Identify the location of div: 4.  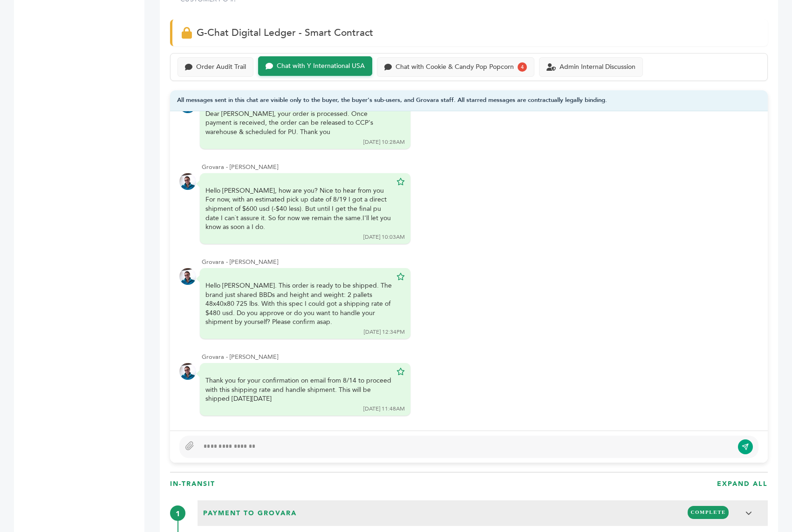
(522, 67).